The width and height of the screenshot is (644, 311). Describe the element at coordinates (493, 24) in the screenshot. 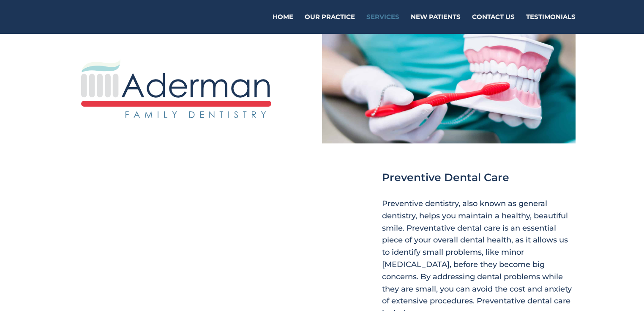

I see `a: Contact Us` at that location.